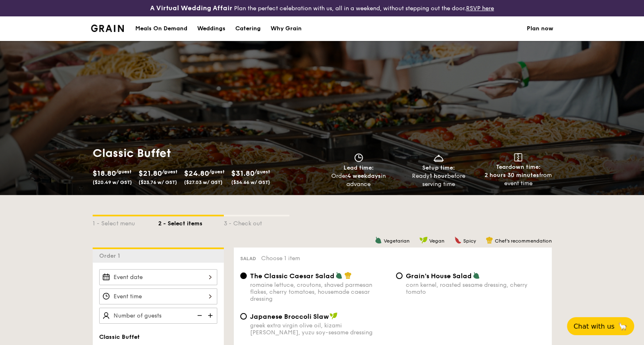 Image resolution: width=644 pixels, height=345 pixels. I want to click on span: Lead time:, so click(359, 168).